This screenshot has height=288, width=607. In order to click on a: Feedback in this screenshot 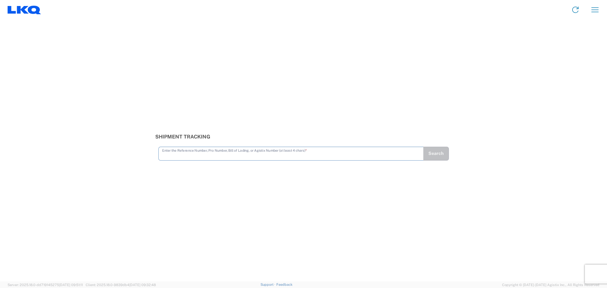, I will do `click(284, 284)`.